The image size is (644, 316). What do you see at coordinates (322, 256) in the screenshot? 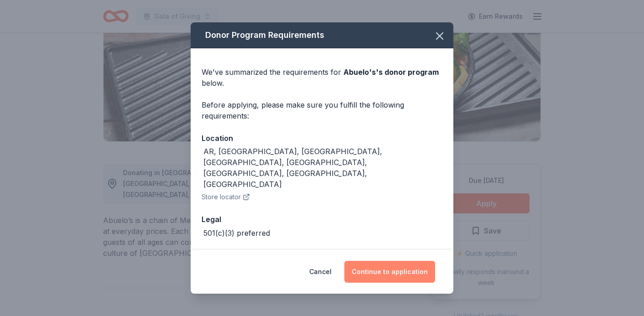
I see `div: Deadline` at bounding box center [322, 256].